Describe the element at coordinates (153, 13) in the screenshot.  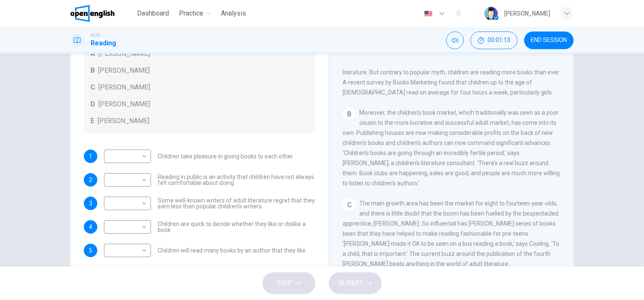
I see `a: Dashboard` at that location.